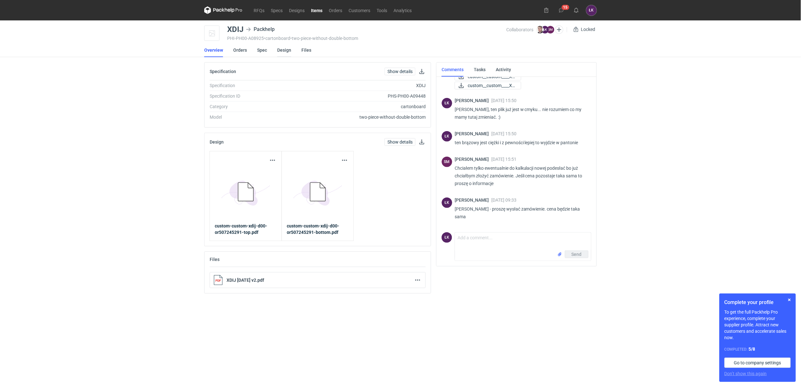  Describe the element at coordinates (488, 85) in the screenshot. I see `a: custom__custom____XD...` at that location.